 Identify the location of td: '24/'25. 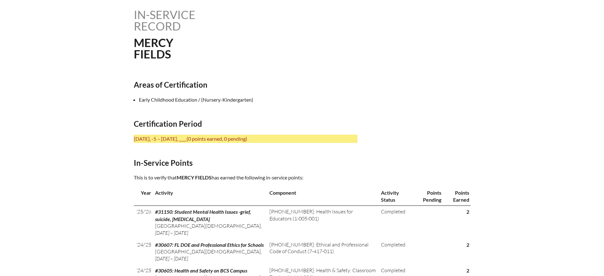
(143, 252).